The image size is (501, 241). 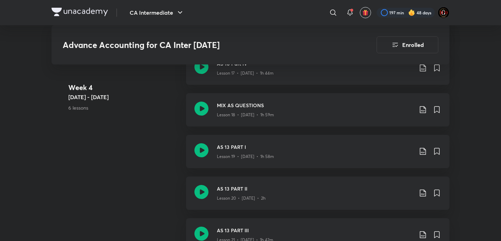 I want to click on h3: AS 13 PART II, so click(x=315, y=188).